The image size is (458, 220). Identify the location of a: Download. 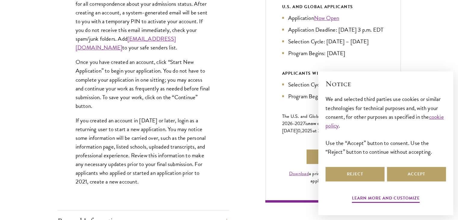
(299, 174).